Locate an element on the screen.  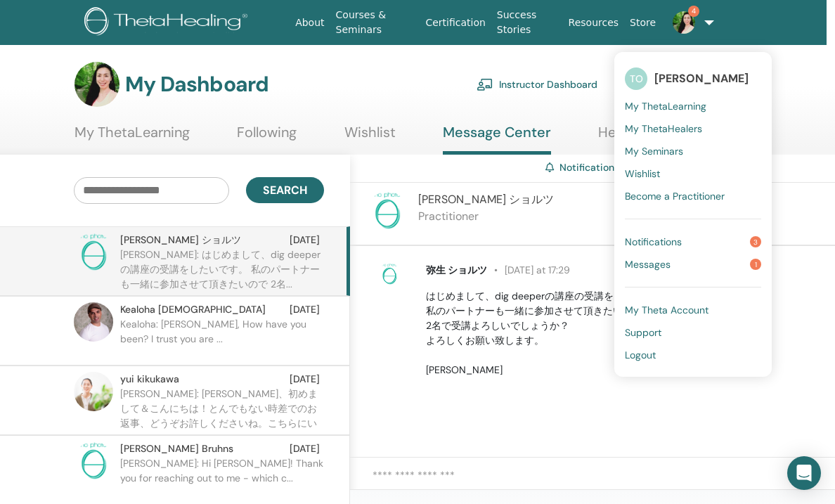
a: My ThetaHealers is located at coordinates (693, 129).